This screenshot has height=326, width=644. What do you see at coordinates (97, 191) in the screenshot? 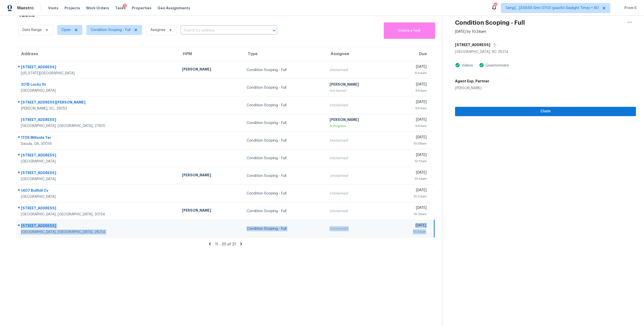
I see `div: 1407 Bullhill Cv` at bounding box center [97, 191].